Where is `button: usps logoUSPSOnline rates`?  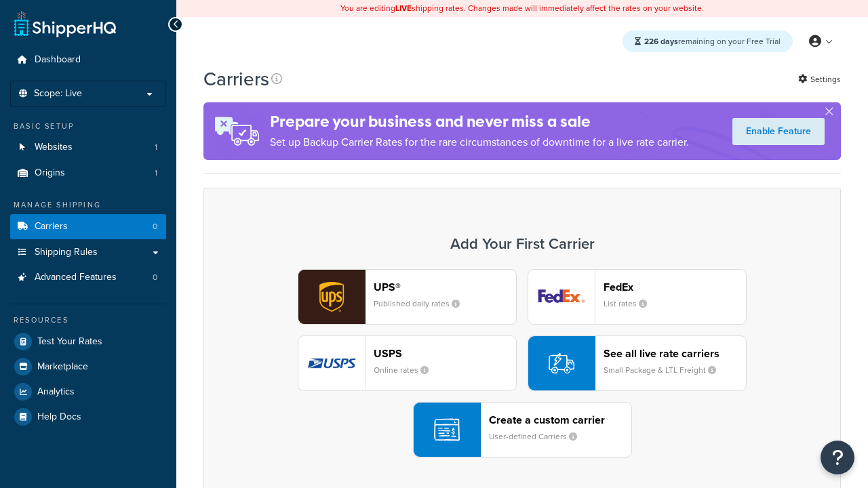
button: usps logoUSPSOnline rates is located at coordinates (407, 363).